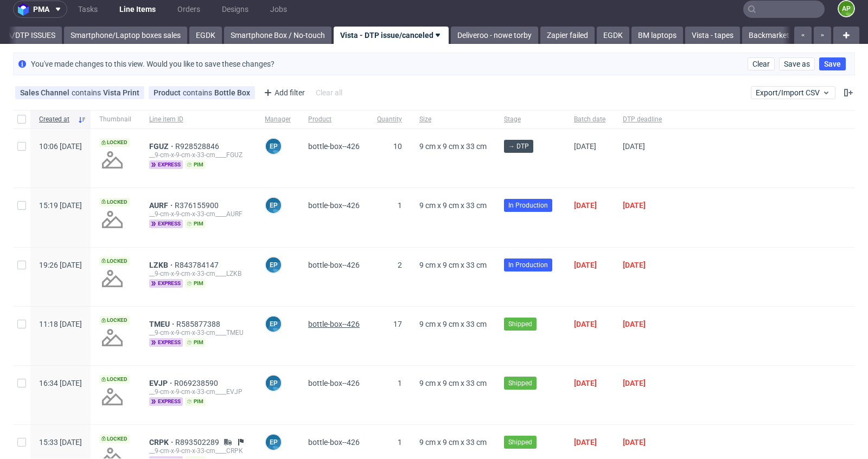 This screenshot has width=868, height=459. I want to click on a: EVJP, so click(162, 383).